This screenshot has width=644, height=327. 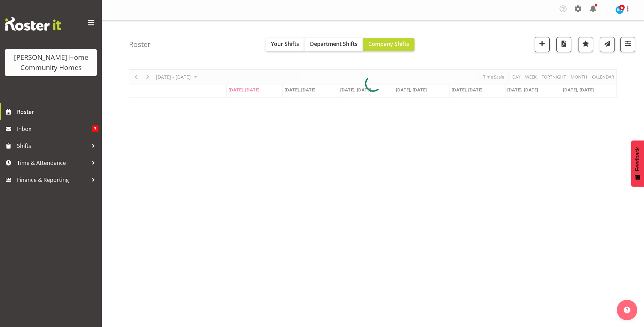 What do you see at coordinates (285, 44) in the screenshot?
I see `span: Your Shifts` at bounding box center [285, 44].